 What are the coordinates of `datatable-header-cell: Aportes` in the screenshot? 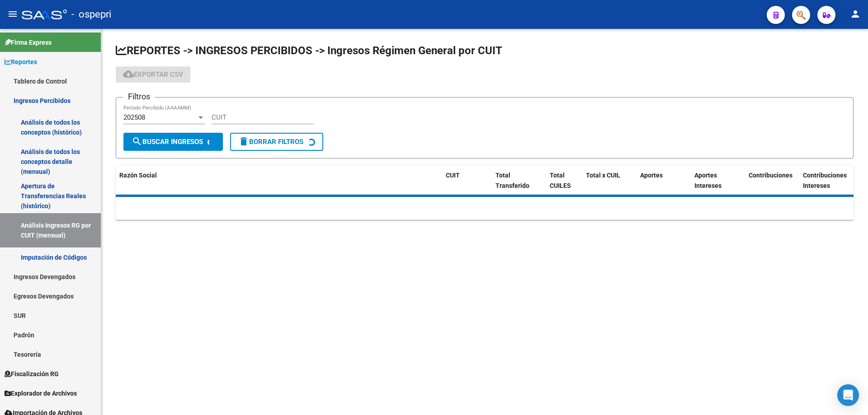 It's located at (664, 181).